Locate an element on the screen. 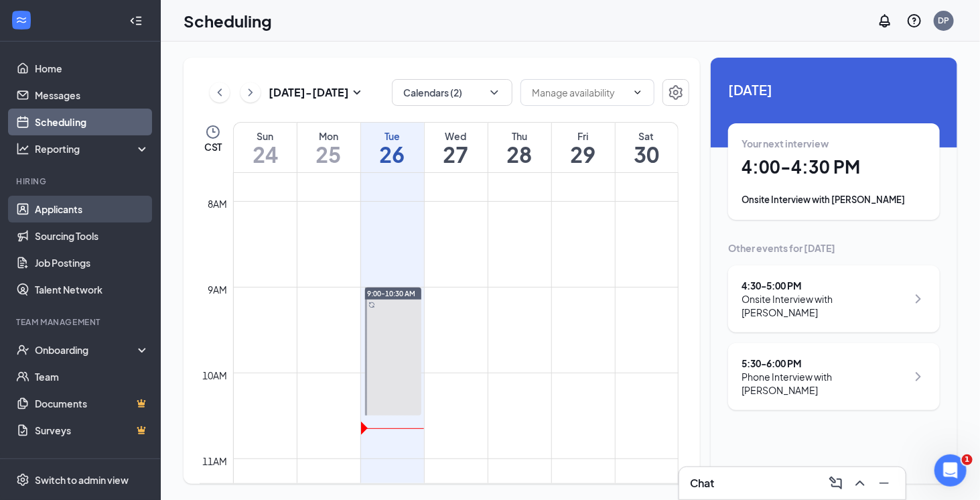 The image size is (980, 500). a: August 26, 2025 is located at coordinates (393, 147).